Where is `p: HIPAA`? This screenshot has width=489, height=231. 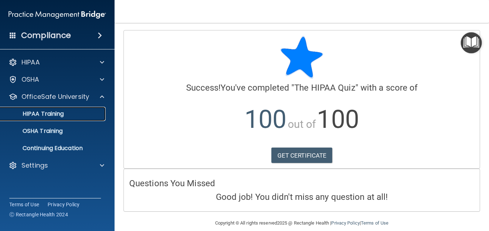
p: HIPAA is located at coordinates (30, 62).